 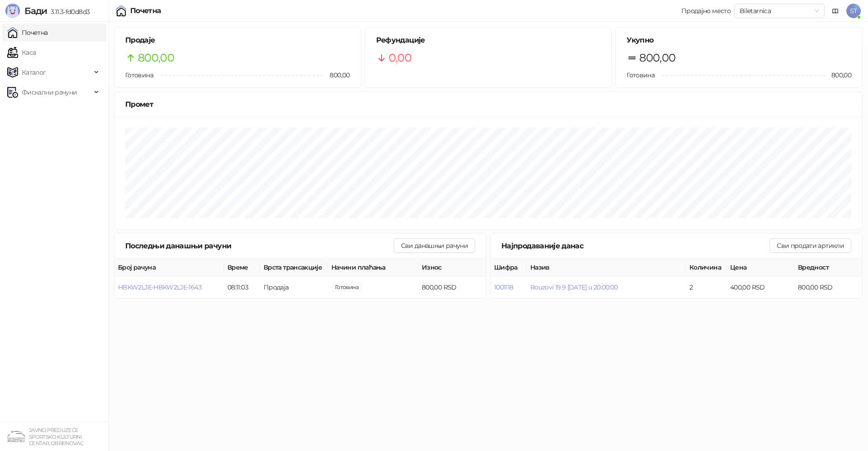 I want to click on th: Начини плаћања, so click(x=373, y=267).